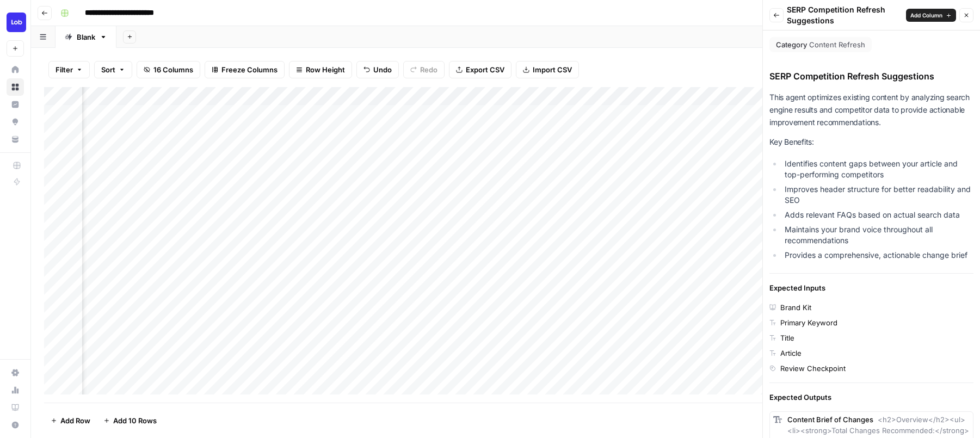  I want to click on a: Browse, so click(15, 87).